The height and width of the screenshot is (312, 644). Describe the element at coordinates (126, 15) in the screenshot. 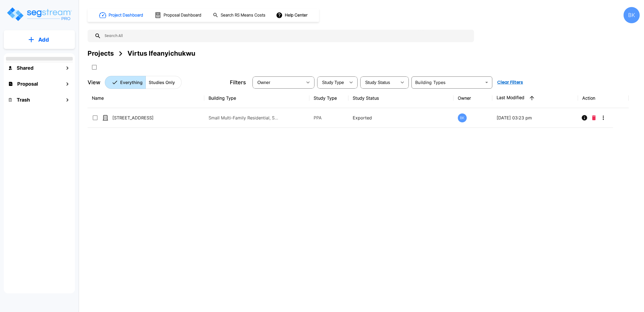

I see `h1: Project Dashboard` at that location.